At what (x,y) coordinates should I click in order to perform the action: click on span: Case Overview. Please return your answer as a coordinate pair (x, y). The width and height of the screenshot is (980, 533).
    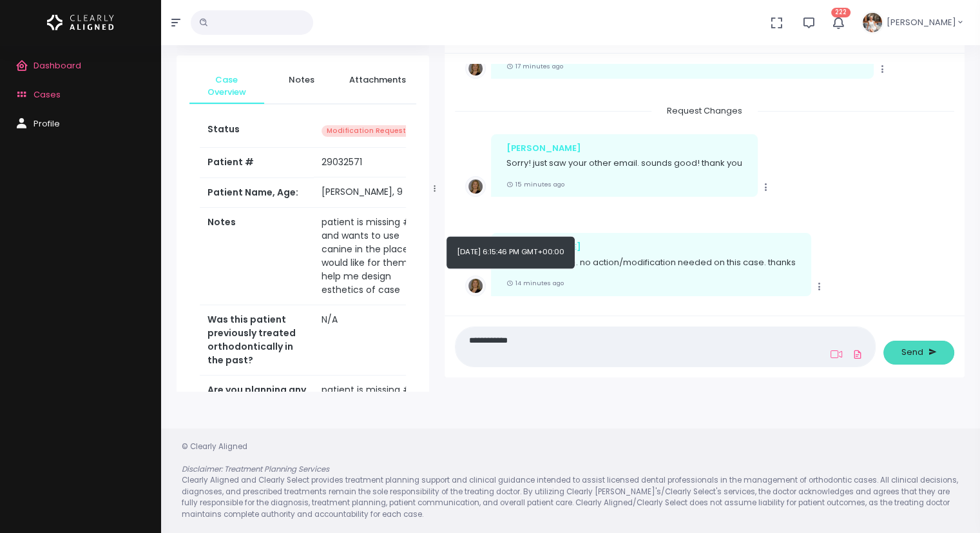
    Looking at the image, I should click on (227, 86).